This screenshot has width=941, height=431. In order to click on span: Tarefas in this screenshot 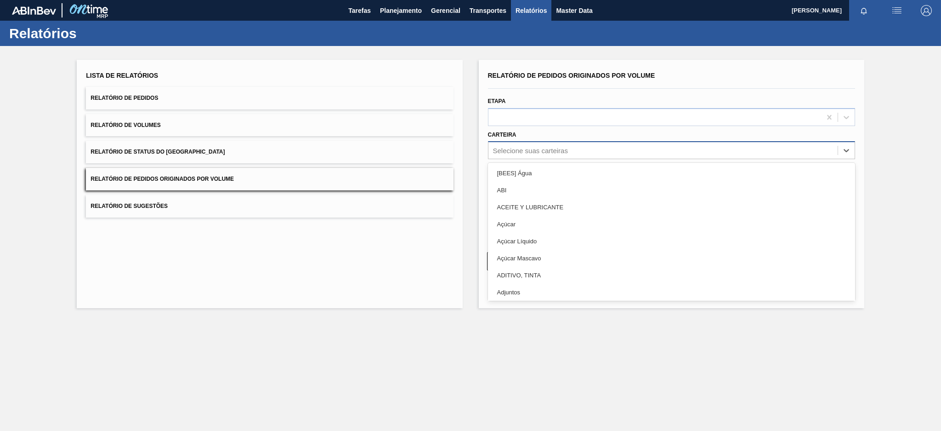, I will do `click(359, 11)`.